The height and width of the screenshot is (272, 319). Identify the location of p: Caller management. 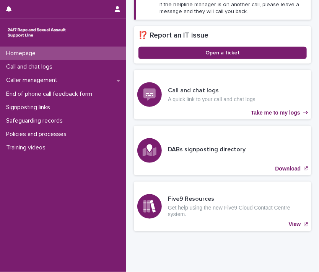
(33, 80).